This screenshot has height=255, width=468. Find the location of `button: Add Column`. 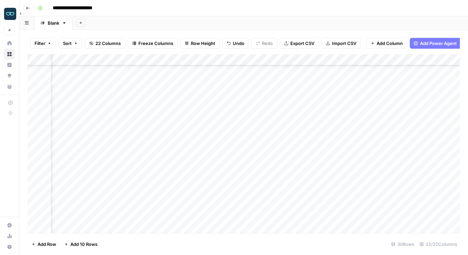

button: Add Column is located at coordinates (386, 43).